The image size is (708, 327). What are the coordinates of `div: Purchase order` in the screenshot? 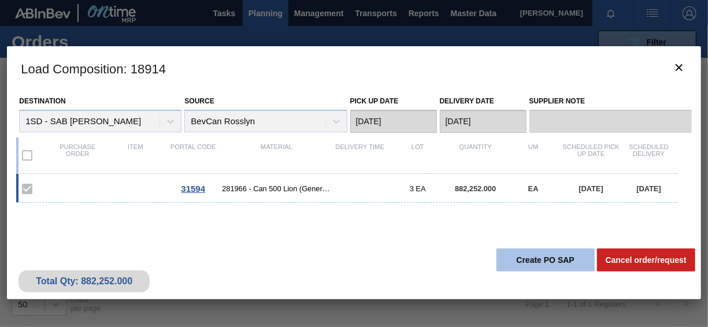 It's located at (77, 155).